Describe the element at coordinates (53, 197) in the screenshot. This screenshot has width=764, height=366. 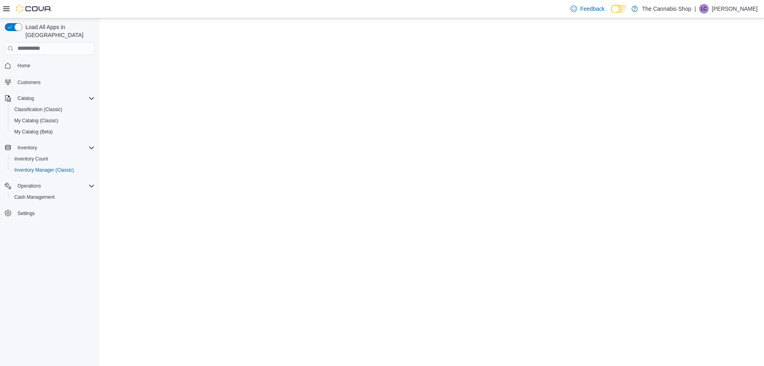
I see `button: Cash Management` at that location.